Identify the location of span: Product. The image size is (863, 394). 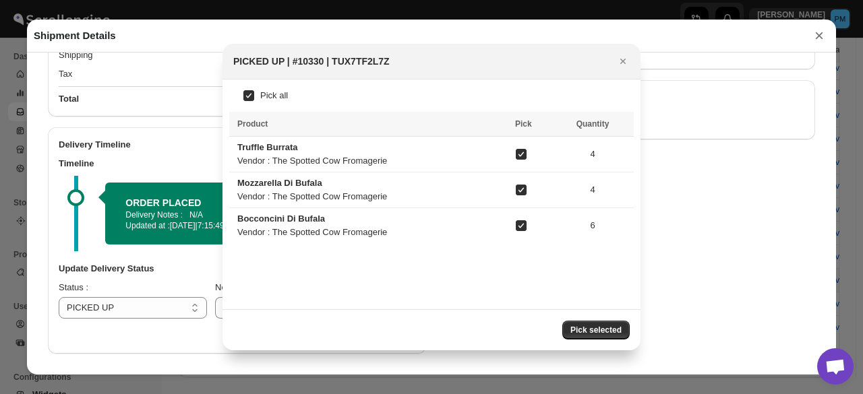
(252, 124).